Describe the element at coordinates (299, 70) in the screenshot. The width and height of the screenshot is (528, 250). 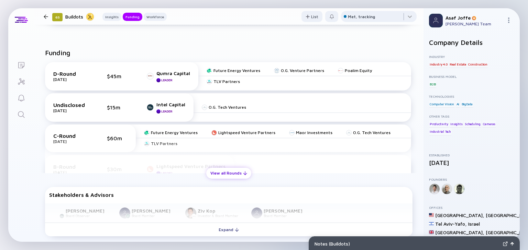
I see `a: O.G. Venture Partners` at that location.